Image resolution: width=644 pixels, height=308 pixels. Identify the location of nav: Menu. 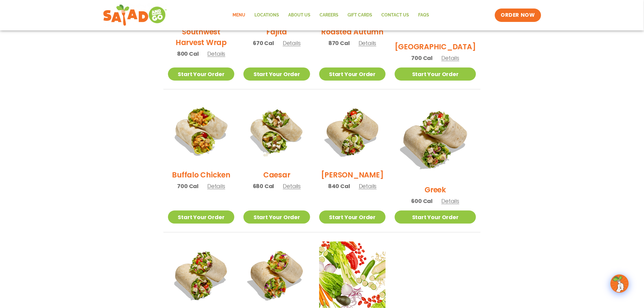
(331, 15).